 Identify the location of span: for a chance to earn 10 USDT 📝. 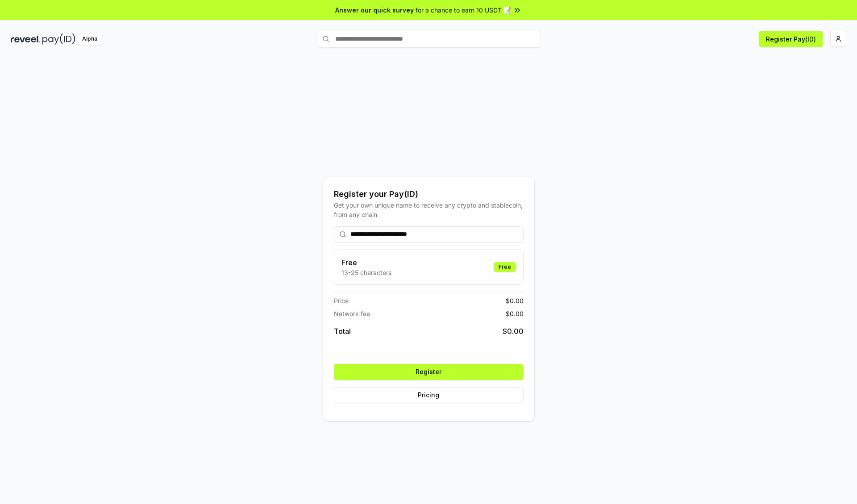
(464, 10).